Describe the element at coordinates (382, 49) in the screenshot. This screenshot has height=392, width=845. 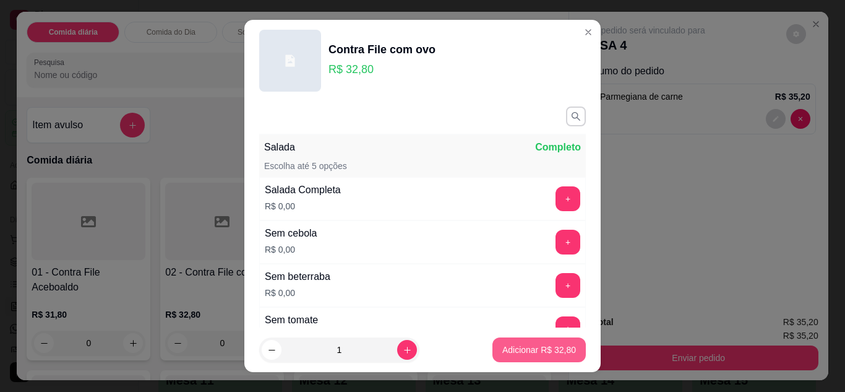
I see `div: Contra File com ovo` at that location.